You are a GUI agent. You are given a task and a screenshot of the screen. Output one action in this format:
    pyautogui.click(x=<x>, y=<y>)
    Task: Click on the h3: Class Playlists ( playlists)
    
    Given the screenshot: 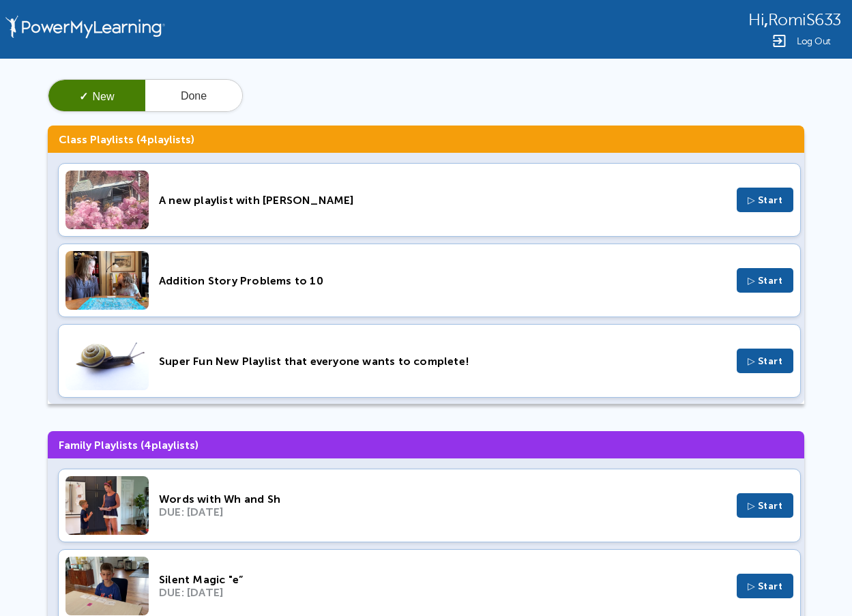 What is the action you would take?
    pyautogui.click(x=426, y=139)
    